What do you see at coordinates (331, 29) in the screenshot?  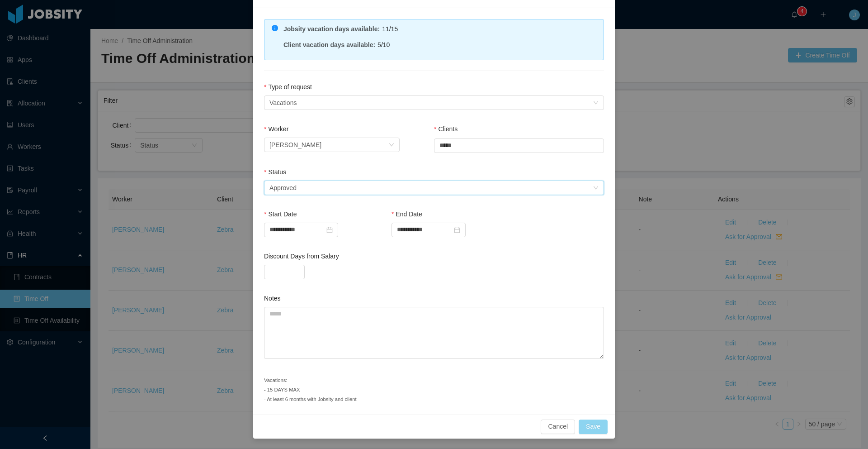 I see `strong: Jobsity vacation days available :` at bounding box center [331, 29].